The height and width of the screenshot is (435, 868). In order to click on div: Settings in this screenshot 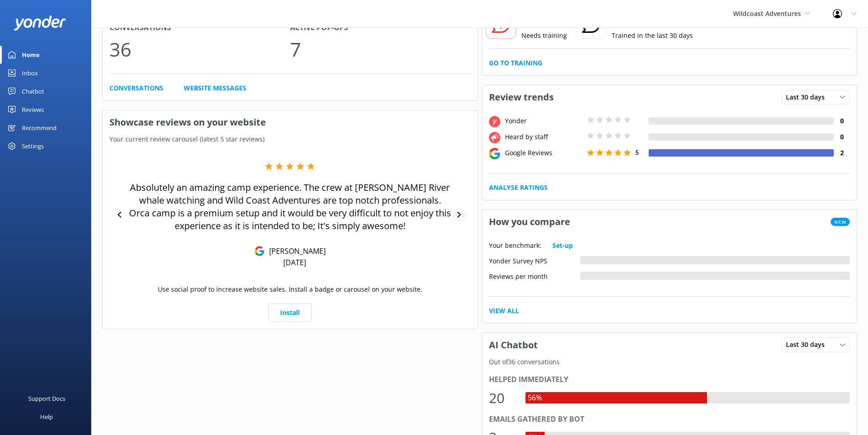, I will do `click(33, 146)`.